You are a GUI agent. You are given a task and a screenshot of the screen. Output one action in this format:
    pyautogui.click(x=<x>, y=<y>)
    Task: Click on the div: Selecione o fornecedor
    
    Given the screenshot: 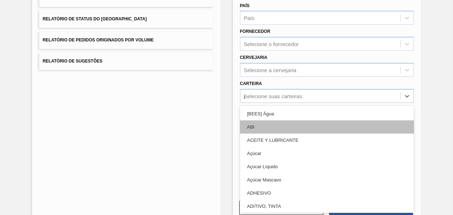 What is the action you would take?
    pyautogui.click(x=272, y=44)
    